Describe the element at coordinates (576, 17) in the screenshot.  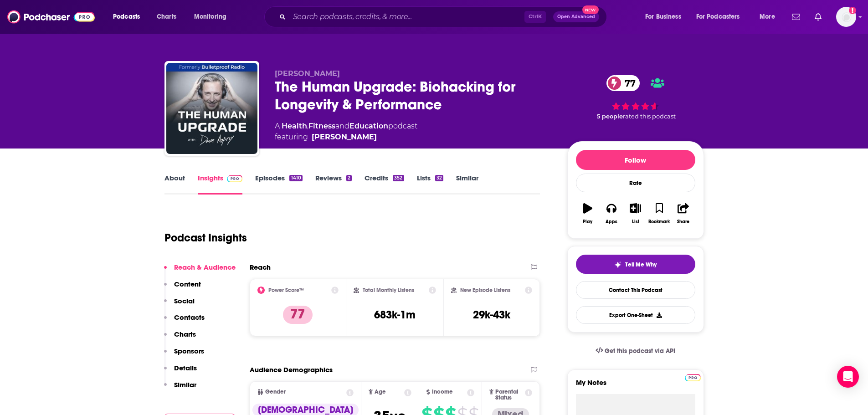
I see `span: Open Advanced` at that location.